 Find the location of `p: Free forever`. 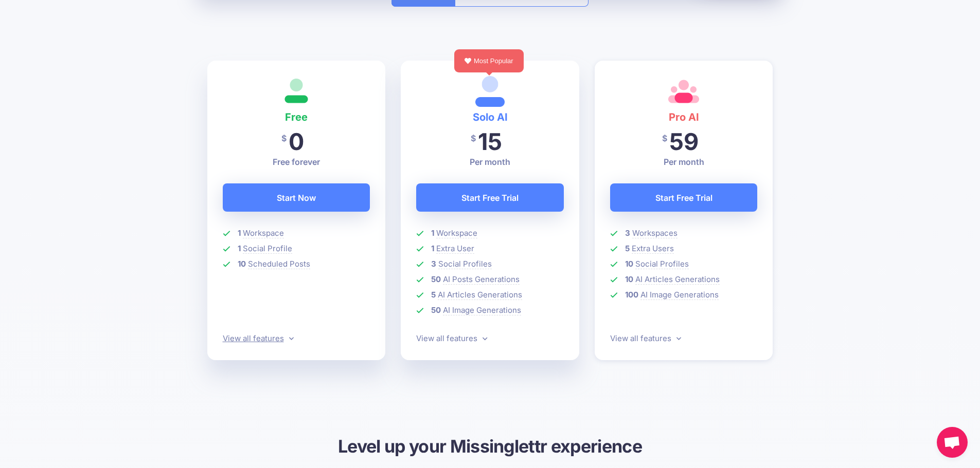

p: Free forever is located at coordinates (296, 162).